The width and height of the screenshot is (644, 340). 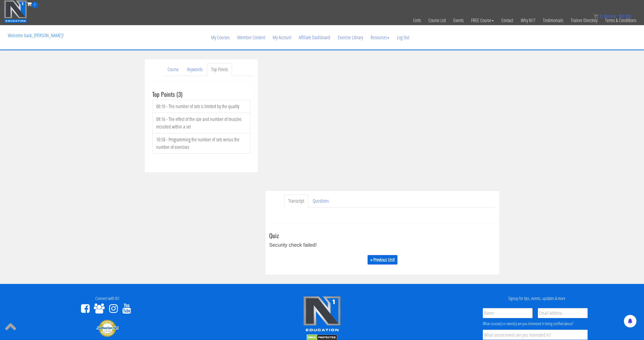 What do you see at coordinates (382, 235) in the screenshot?
I see `h3: Quiz` at bounding box center [382, 235].